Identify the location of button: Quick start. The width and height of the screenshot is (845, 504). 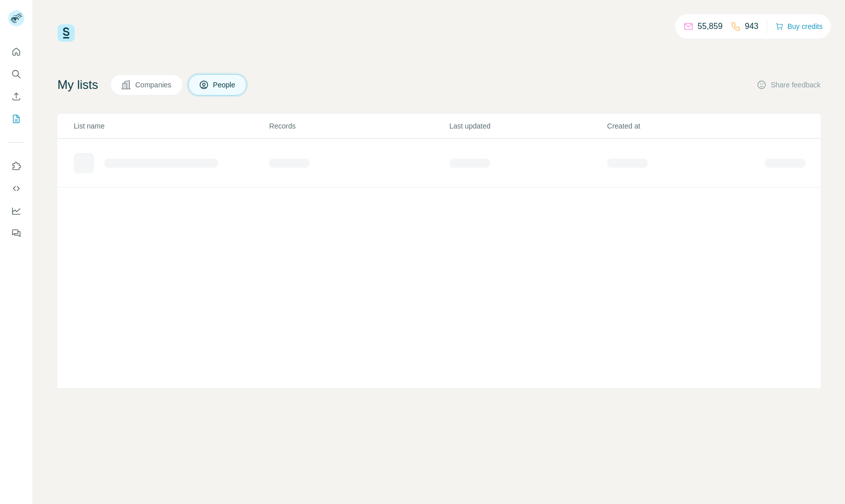
(16, 52).